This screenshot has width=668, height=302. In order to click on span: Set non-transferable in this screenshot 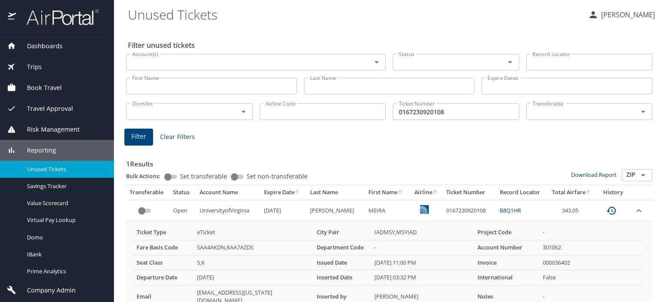, I will do `click(277, 177)`.